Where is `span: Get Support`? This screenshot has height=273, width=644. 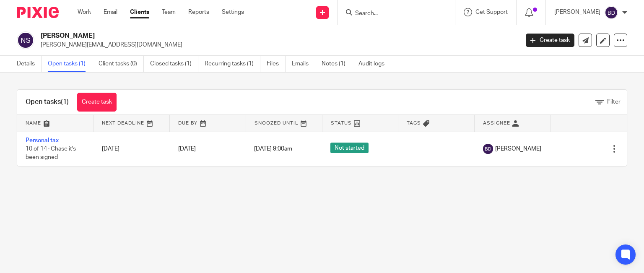
span: Get Support is located at coordinates (491, 12).